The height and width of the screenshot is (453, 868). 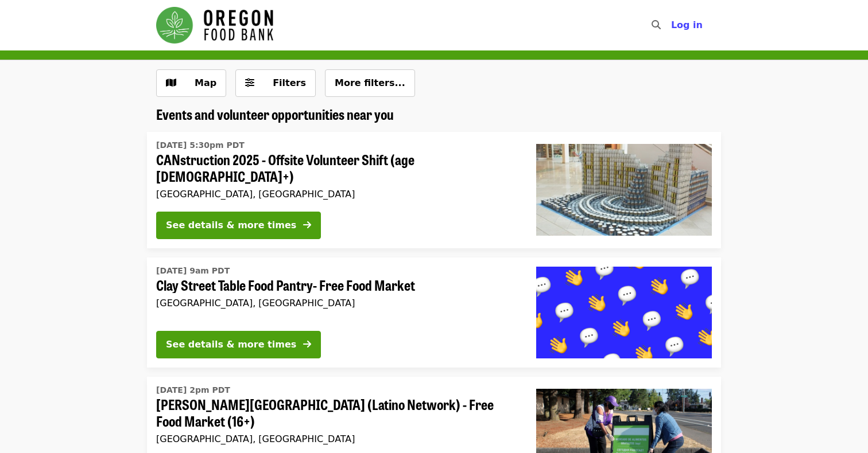 What do you see at coordinates (370, 82) in the screenshot?
I see `span: More filters...` at bounding box center [370, 82].